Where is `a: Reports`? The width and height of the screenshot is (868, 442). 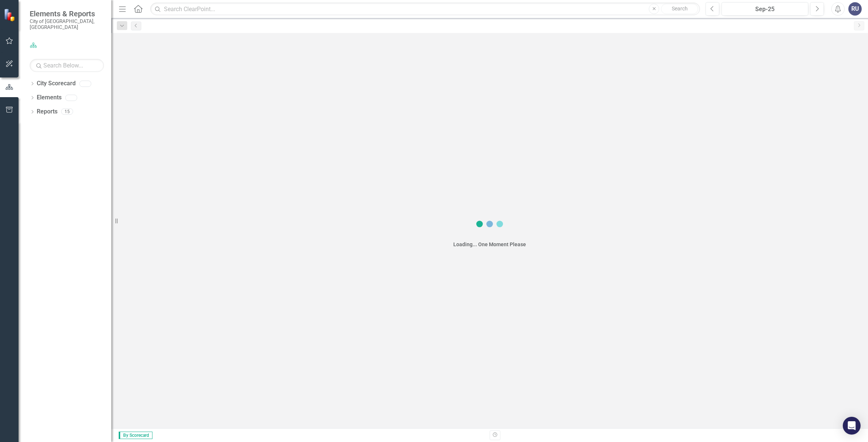 a: Reports is located at coordinates (47, 112).